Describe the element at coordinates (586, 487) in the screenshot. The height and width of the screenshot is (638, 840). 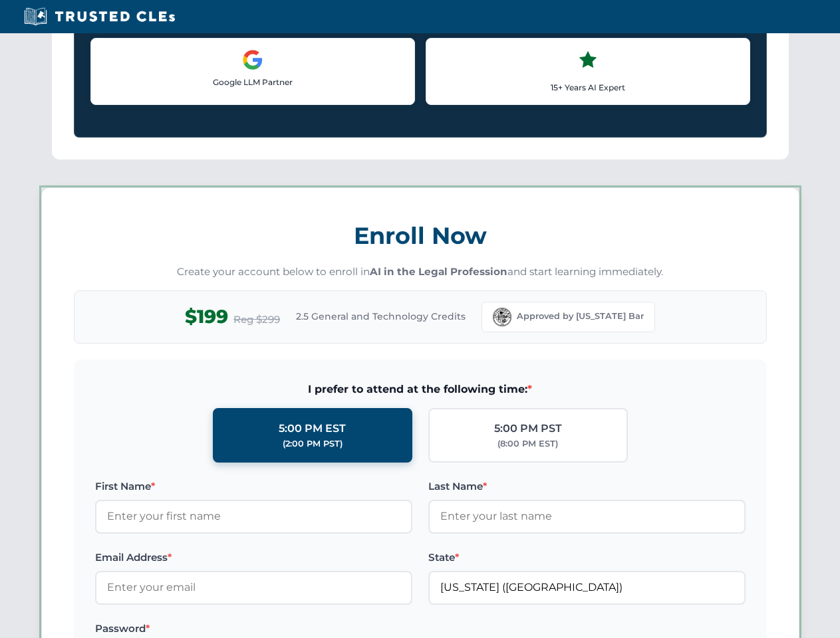
I see `label: Last Name` at that location.